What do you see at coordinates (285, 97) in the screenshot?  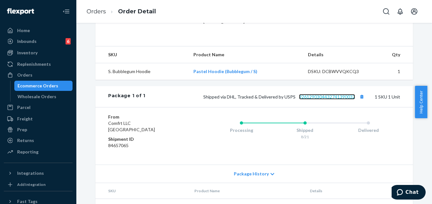 I see `span: Shipped via DHL, Tracked & Delivered by USPS` at bounding box center [285, 97].